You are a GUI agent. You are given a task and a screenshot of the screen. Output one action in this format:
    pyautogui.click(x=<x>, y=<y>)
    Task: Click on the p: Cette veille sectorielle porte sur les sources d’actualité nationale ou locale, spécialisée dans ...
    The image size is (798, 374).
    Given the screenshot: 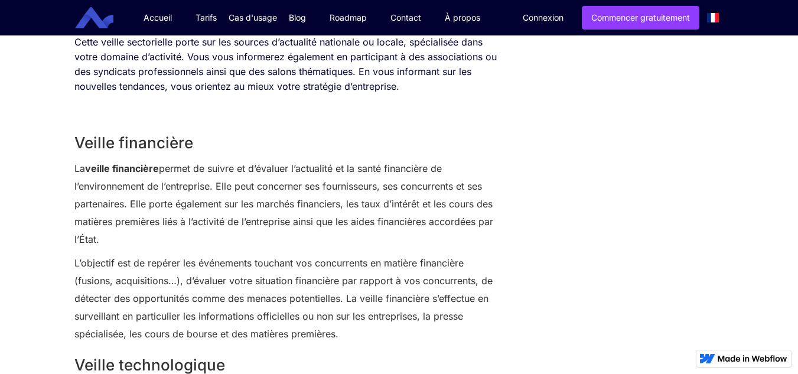 What is the action you would take?
    pyautogui.click(x=289, y=64)
    